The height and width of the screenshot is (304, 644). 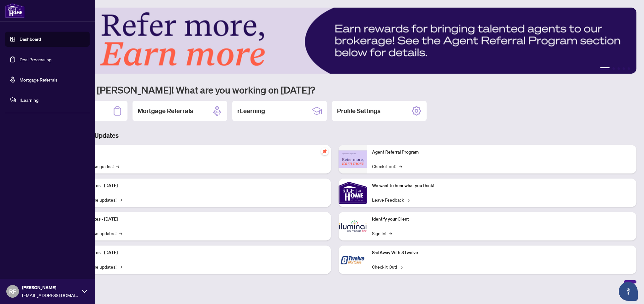 What do you see at coordinates (335, 136) in the screenshot?
I see `h3: Brokerage & Industry Updates` at bounding box center [335, 136].